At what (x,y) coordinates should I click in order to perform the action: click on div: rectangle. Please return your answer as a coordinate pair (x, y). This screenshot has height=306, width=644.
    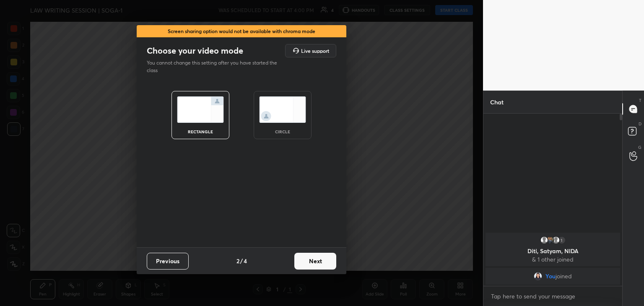
    Looking at the image, I should click on (201, 132).